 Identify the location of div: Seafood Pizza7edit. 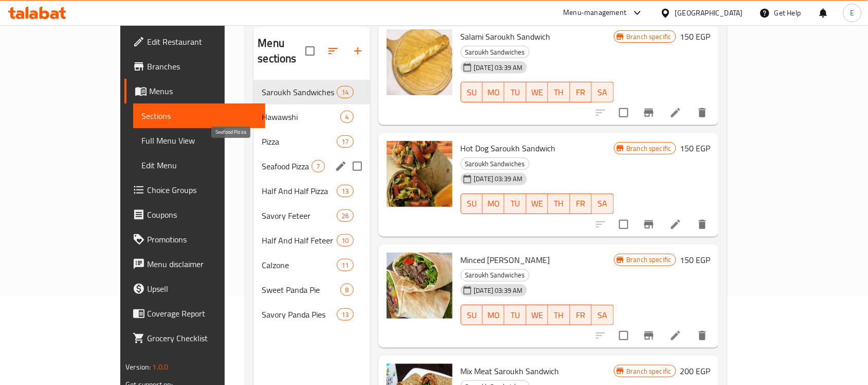
(312, 166).